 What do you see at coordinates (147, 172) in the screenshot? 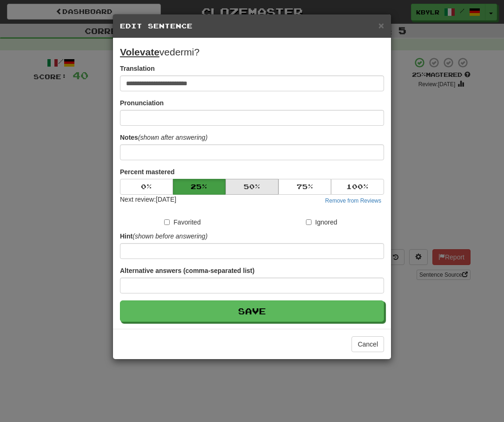
I see `label: Percent mastered` at bounding box center [147, 172].